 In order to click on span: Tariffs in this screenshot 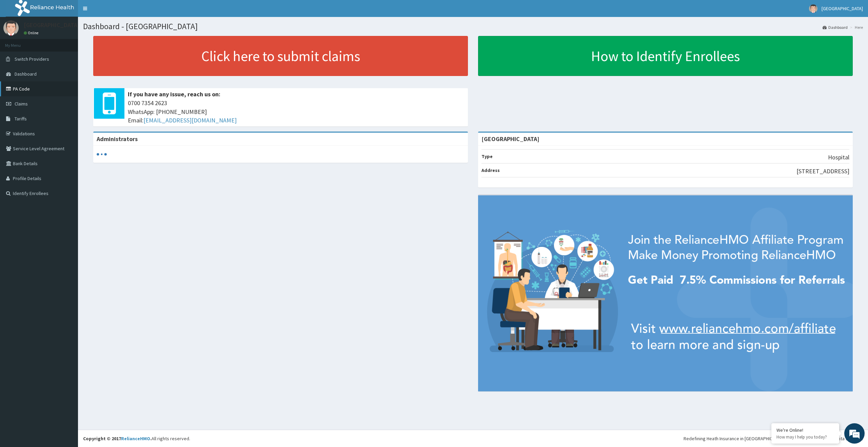, I will do `click(20, 119)`.